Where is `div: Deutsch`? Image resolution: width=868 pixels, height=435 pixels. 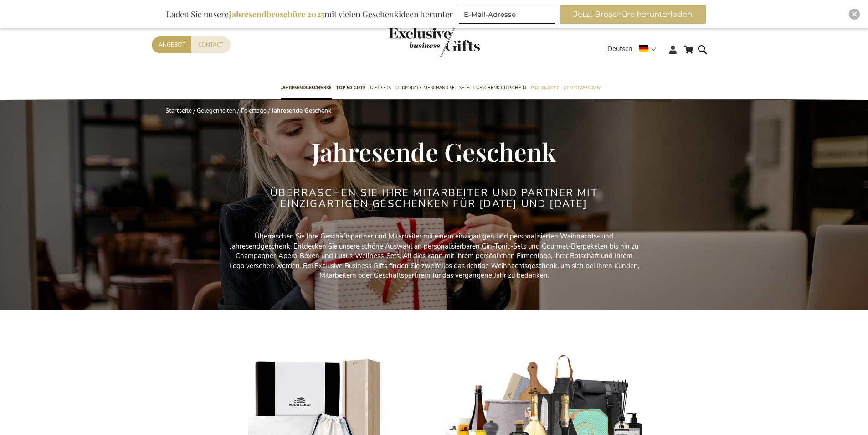 div: Deutsch is located at coordinates (635, 49).